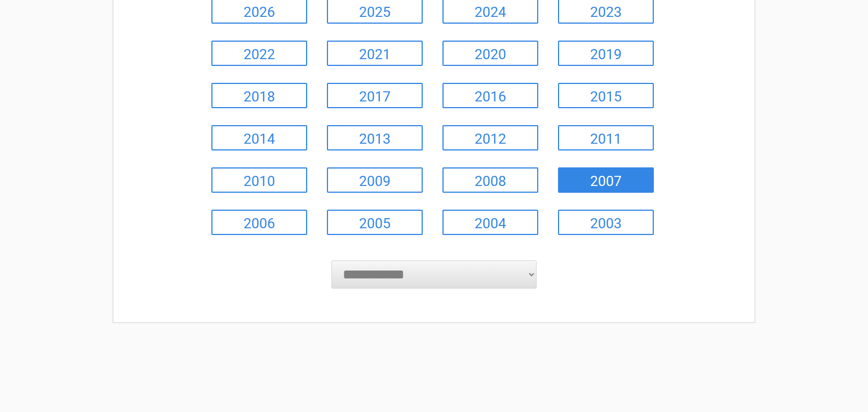 The width and height of the screenshot is (868, 412). What do you see at coordinates (259, 95) in the screenshot?
I see `a: 2018` at bounding box center [259, 95].